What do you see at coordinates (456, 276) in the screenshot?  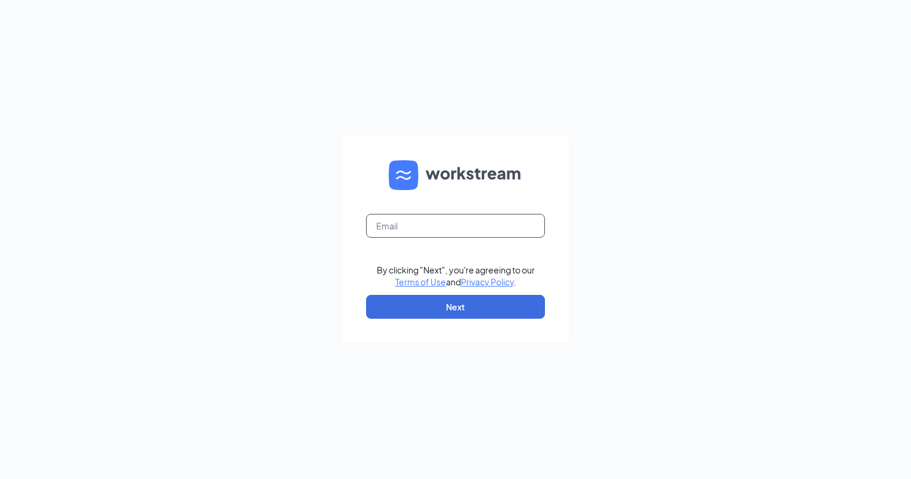 I see `div: By clicking "Next", you're agreeing to our and .` at bounding box center [456, 276].